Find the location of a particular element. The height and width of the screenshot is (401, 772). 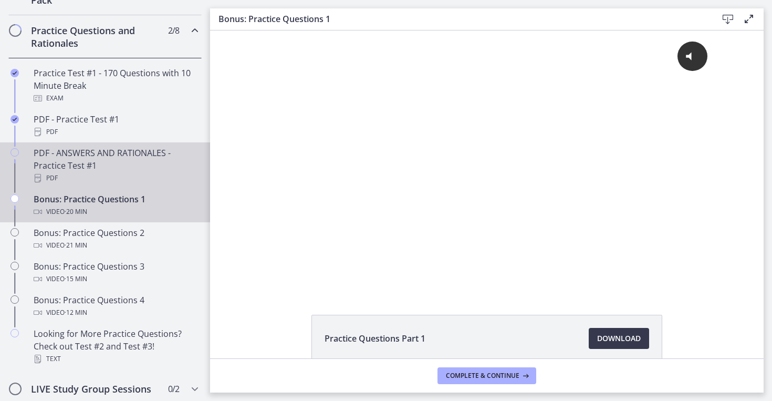

span: · 15 min is located at coordinates (76, 279).